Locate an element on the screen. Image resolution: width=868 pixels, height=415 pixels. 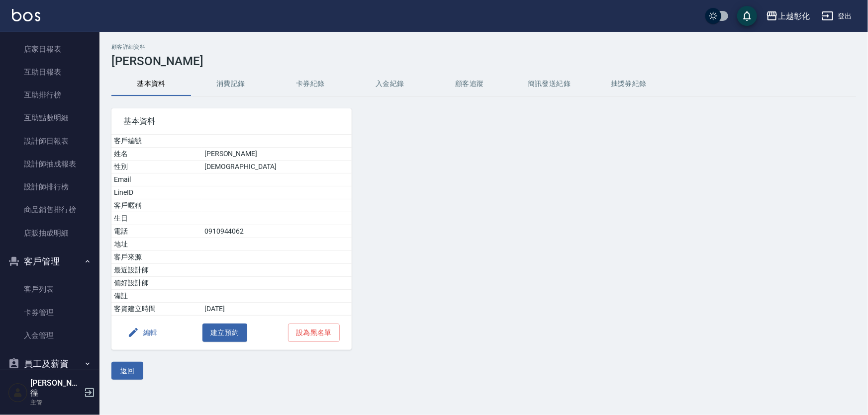
a: 設計師日報表 is located at coordinates (50, 141).